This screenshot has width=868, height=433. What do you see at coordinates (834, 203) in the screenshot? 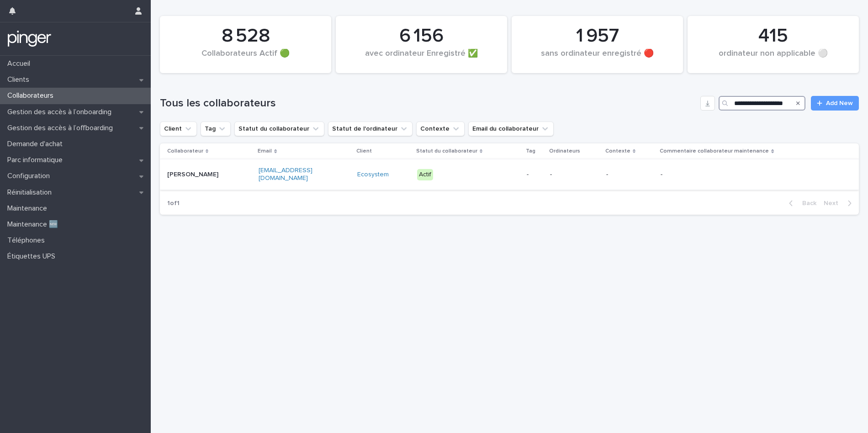
I see `span: Next` at bounding box center [834, 203].